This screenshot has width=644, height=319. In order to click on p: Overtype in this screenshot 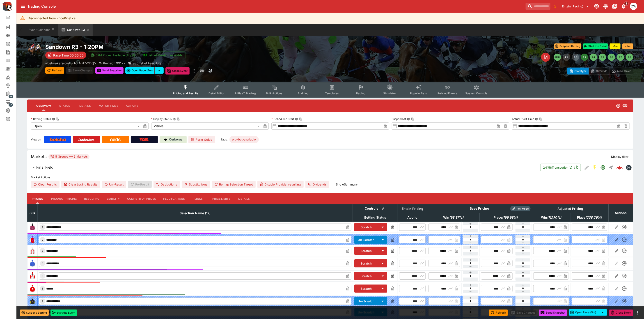, I will do `click(581, 71)`.